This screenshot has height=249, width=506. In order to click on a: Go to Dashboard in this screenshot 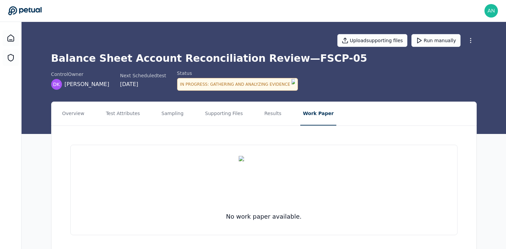, I will do `click(25, 11)`.